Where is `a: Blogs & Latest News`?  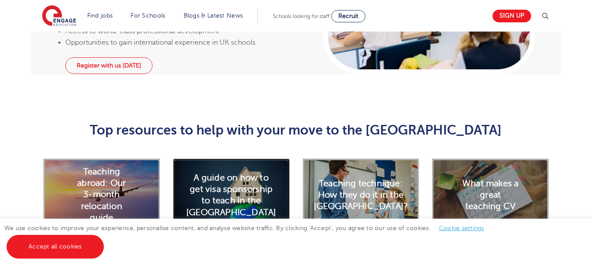
a: Blogs & Latest News is located at coordinates (213, 15).